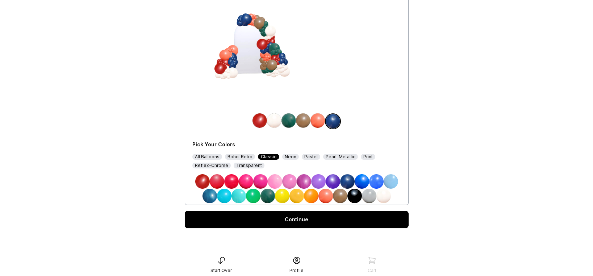  I want to click on div: Pastel, so click(311, 157).